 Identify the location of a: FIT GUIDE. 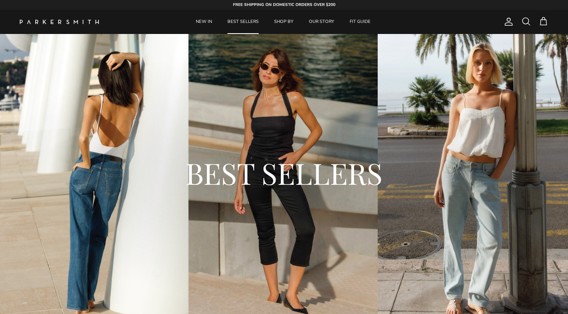
(360, 22).